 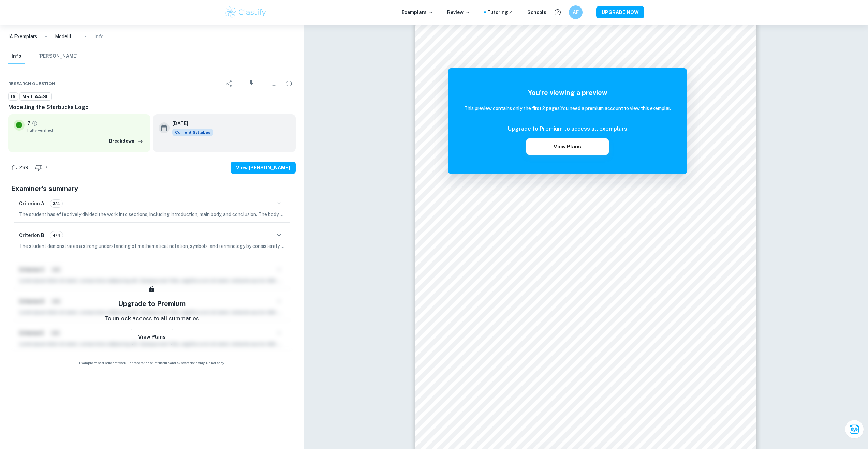 I want to click on h6: AF, so click(x=575, y=12).